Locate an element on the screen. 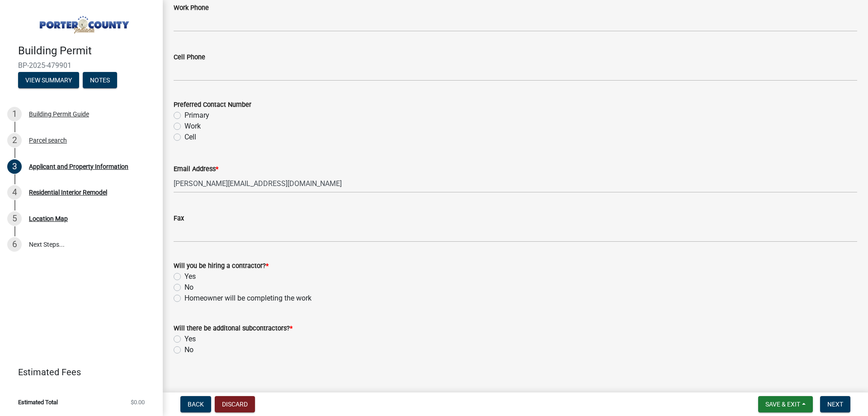 The height and width of the screenshot is (416, 868). button: View Summary is located at coordinates (48, 80).